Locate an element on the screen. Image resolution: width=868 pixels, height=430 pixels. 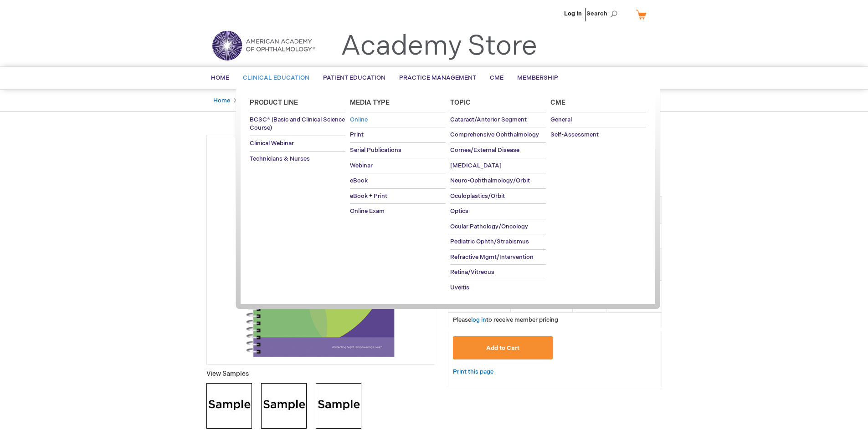
span: Online Exam is located at coordinates (367, 211).